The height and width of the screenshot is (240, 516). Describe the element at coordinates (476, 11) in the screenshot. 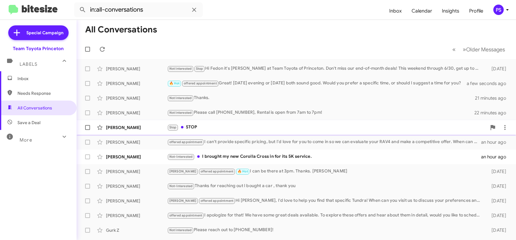

I see `span: Profile` at that location.